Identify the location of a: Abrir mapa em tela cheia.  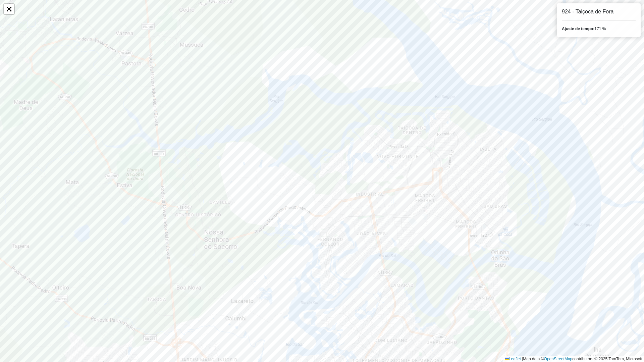
(9, 9).